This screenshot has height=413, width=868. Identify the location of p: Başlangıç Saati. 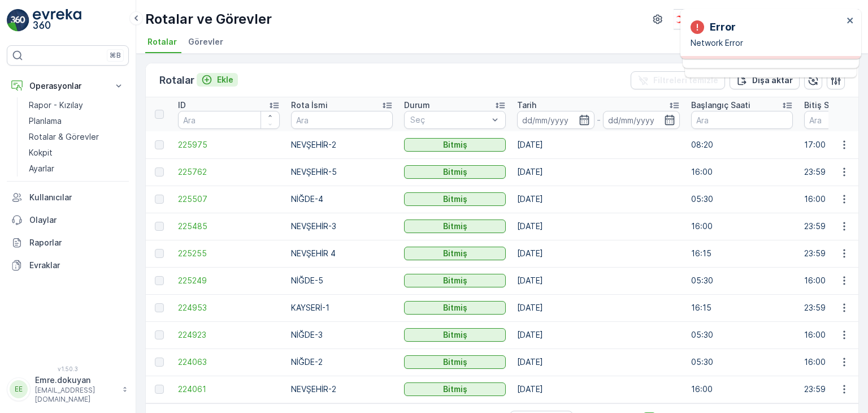
(720, 105).